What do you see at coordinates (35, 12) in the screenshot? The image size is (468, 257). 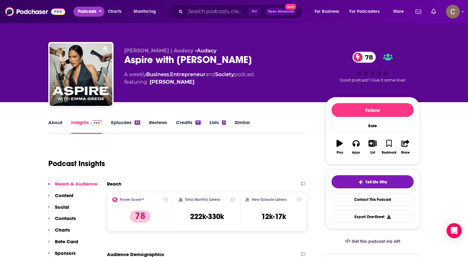 I see `img: Podchaser - Follow, Share and Rate Podcasts` at bounding box center [35, 12].